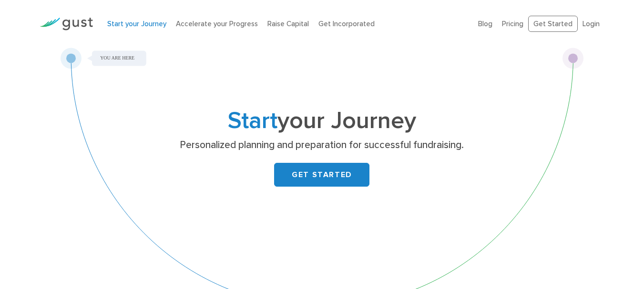 This screenshot has width=644, height=289. What do you see at coordinates (322, 175) in the screenshot?
I see `a: GET STARTED` at bounding box center [322, 175].